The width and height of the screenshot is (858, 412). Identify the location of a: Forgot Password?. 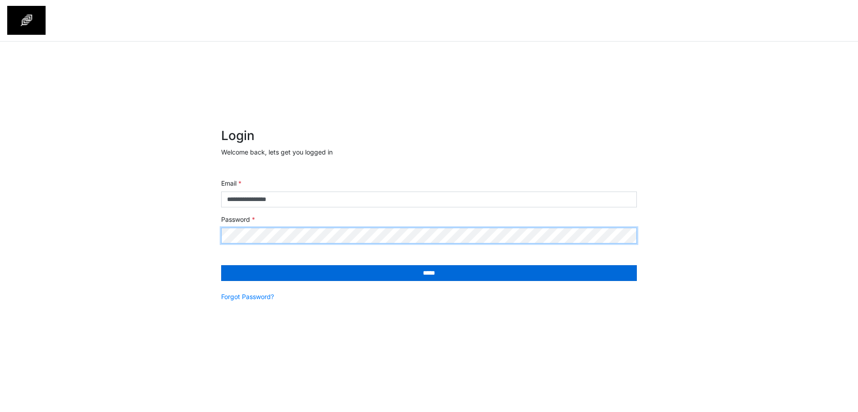
(247, 296).